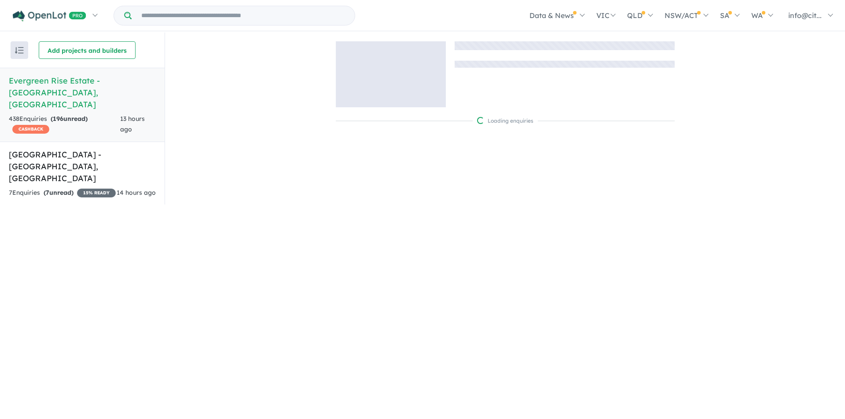 The height and width of the screenshot is (419, 845). Describe the element at coordinates (505, 121) in the screenshot. I see `div: Loading enquiries` at that location.